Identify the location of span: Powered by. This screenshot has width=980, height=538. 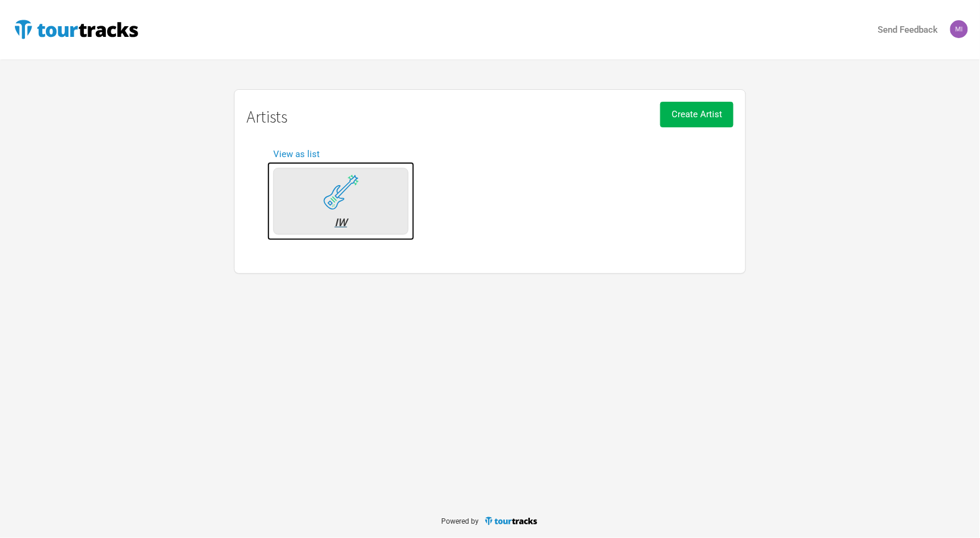
(460, 522).